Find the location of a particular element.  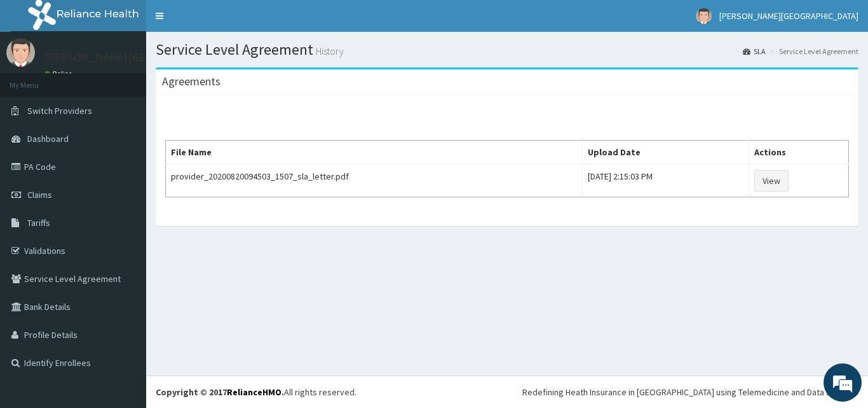

li: Service Level Agreement is located at coordinates (813, 51).